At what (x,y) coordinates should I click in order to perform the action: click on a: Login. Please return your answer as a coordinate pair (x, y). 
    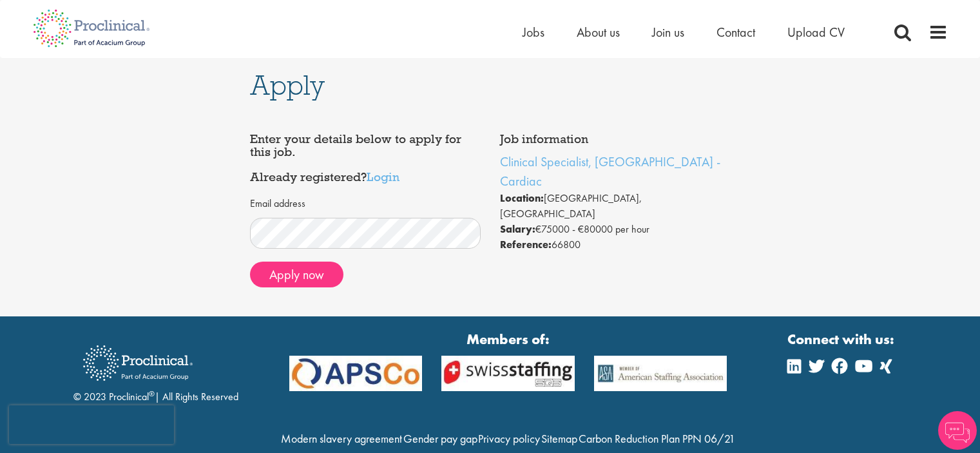
    Looking at the image, I should click on (383, 177).